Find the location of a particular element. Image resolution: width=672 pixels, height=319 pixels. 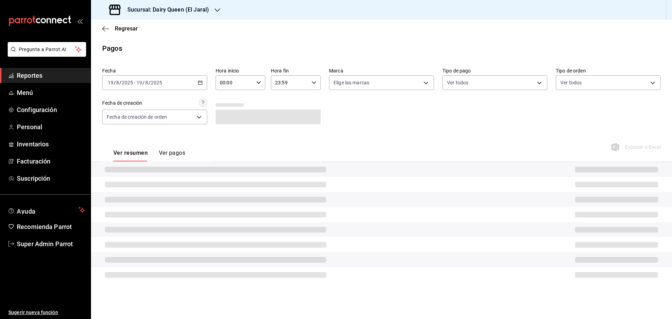

div: navigation tabs is located at coordinates (149, 155).